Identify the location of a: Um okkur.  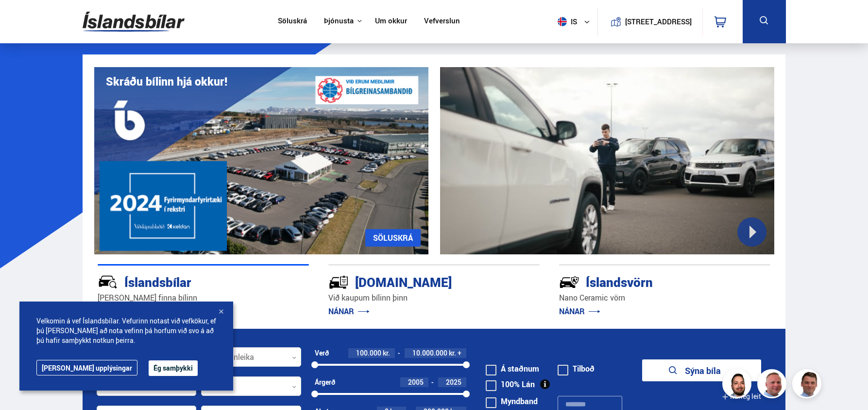
(391, 21).